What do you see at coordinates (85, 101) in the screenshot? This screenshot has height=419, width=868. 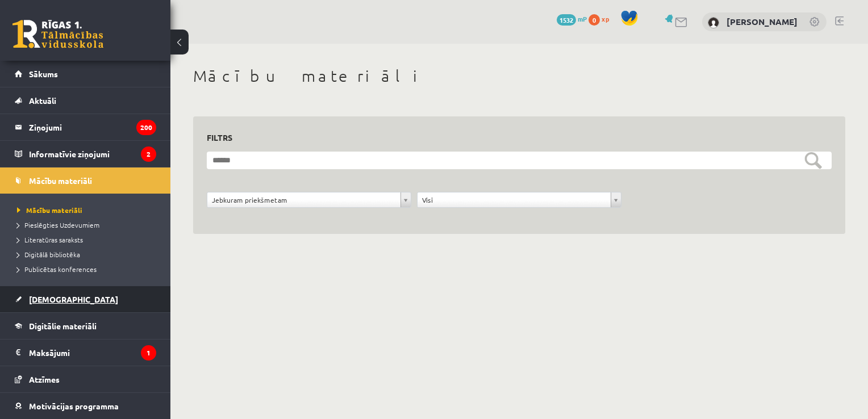 I see `a: Aktuāli` at bounding box center [85, 101].